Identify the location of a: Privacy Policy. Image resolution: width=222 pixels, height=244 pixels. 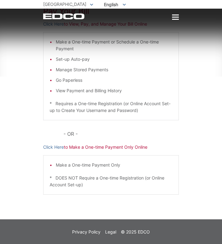
(86, 232).